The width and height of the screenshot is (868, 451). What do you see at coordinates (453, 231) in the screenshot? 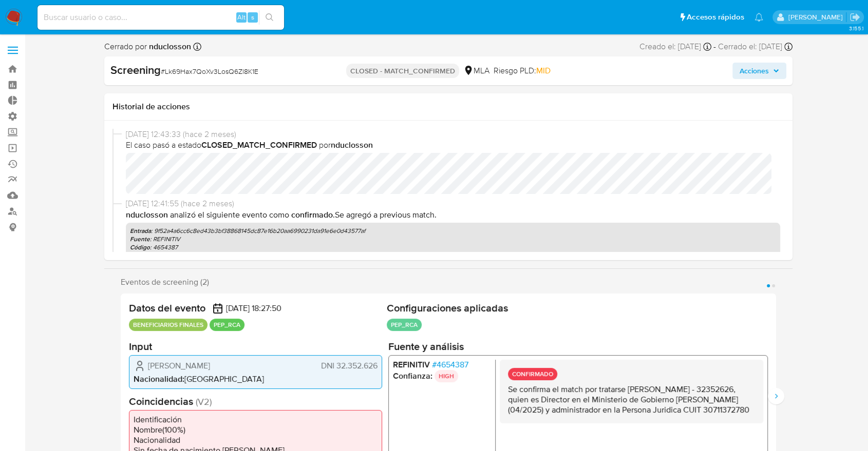
I see `p: : 9f52a4a6cc6c8ed43b3bf38868145dc87e16b20aa6990231da91e6e0d43577af` at bounding box center [453, 231].